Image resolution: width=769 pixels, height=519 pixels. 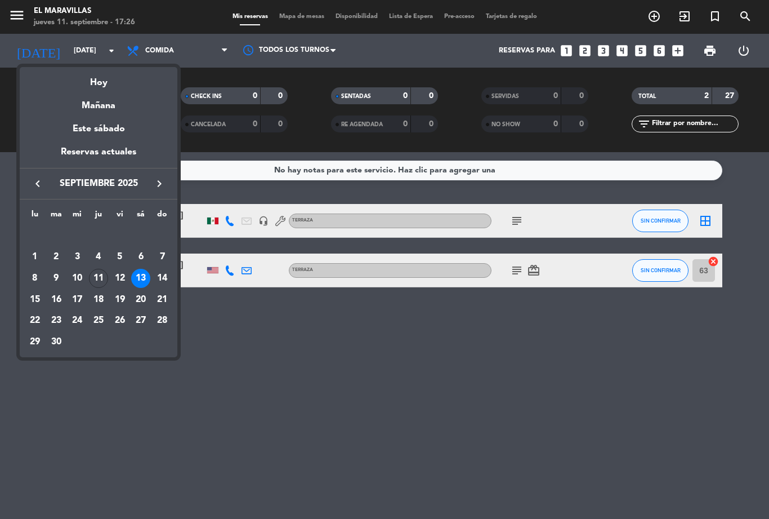 I want to click on div: 5, so click(x=120, y=257).